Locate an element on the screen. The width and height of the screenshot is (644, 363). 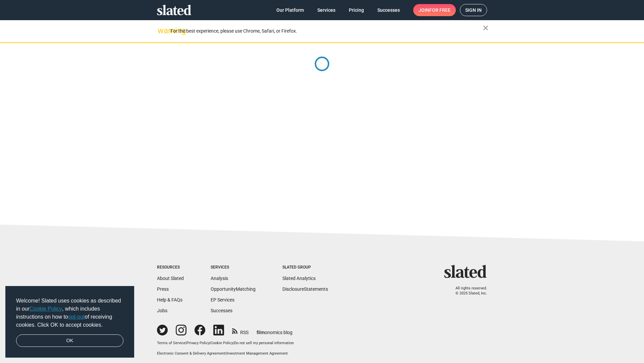
a: filmonomics blog is located at coordinates (275, 329).